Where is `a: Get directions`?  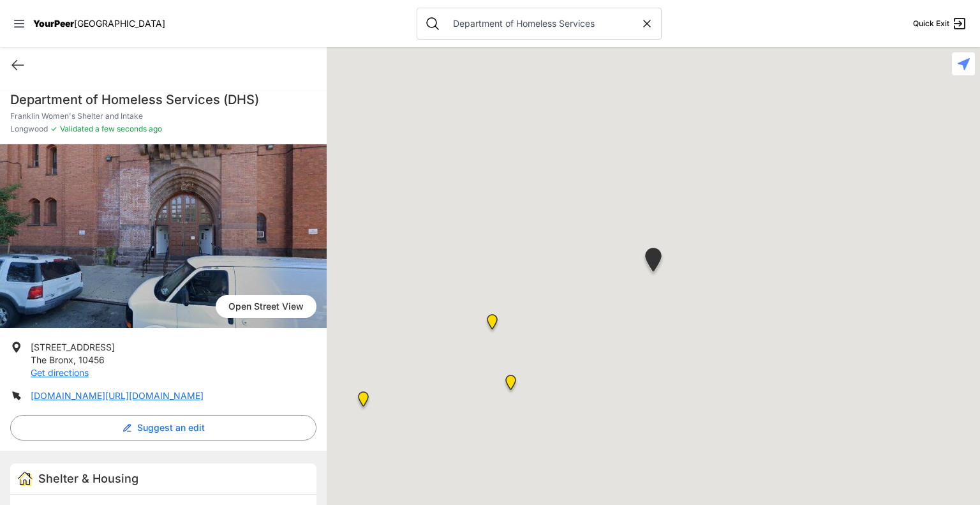 a: Get directions is located at coordinates (59, 372).